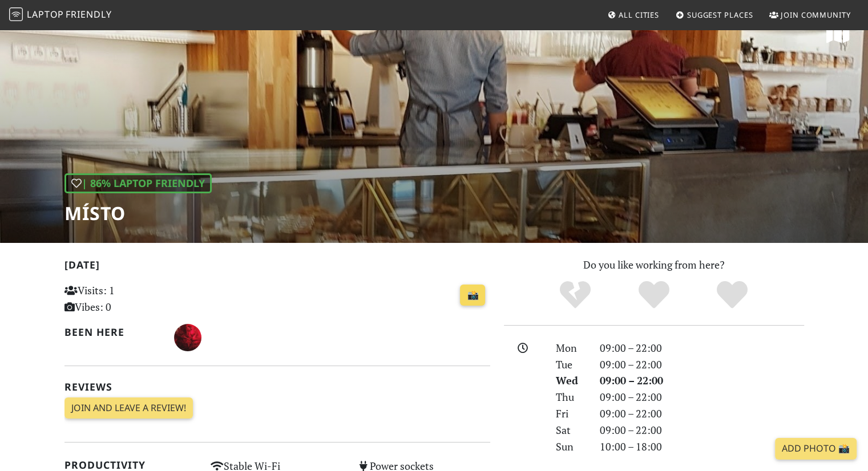 The image size is (868, 471). I want to click on div: Tue, so click(570, 364).